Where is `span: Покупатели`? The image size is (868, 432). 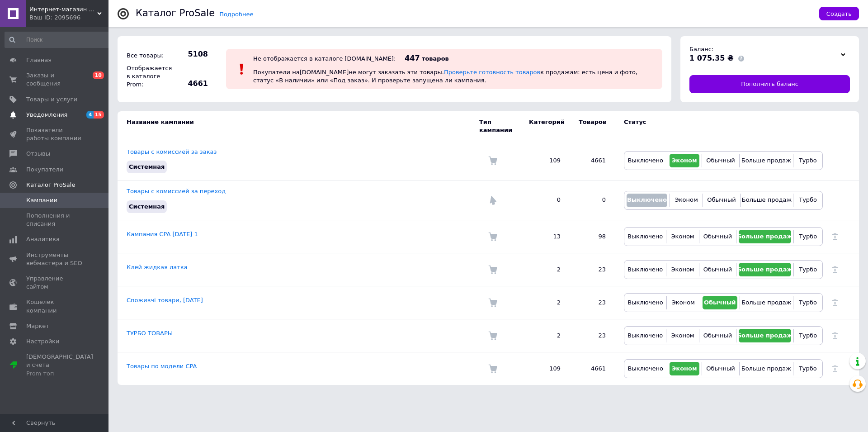
span: Покупатели is located at coordinates (45, 169).